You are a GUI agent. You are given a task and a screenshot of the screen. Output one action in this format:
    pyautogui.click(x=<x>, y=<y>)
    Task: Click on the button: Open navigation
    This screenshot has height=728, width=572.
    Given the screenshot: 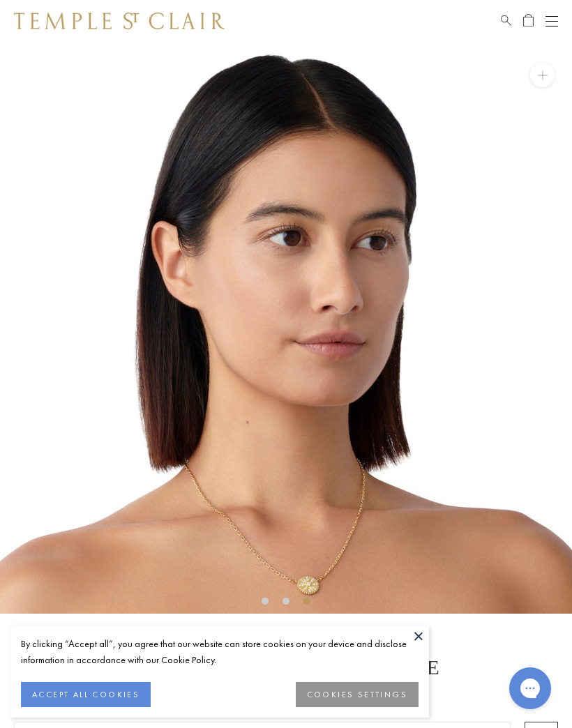 What is the action you would take?
    pyautogui.click(x=552, y=21)
    